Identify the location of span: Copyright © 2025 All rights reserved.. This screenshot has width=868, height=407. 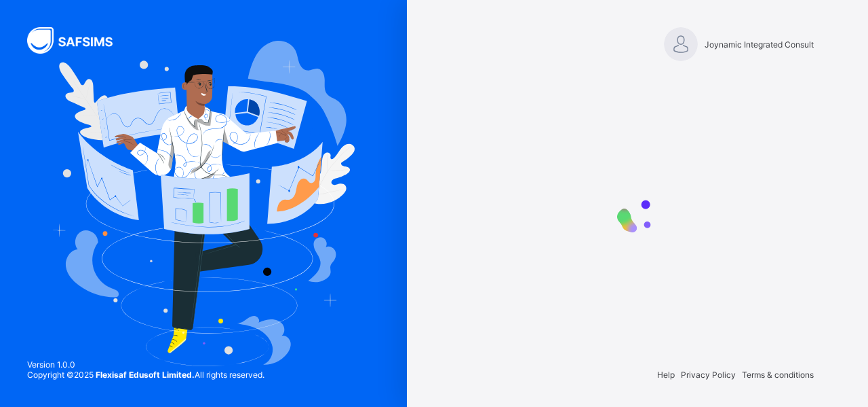
(146, 374).